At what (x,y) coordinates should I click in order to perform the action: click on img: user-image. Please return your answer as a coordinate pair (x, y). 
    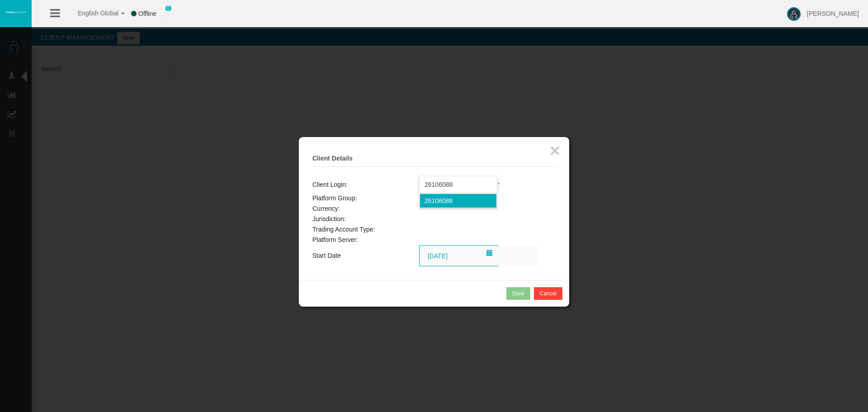
    Looking at the image, I should click on (794, 14).